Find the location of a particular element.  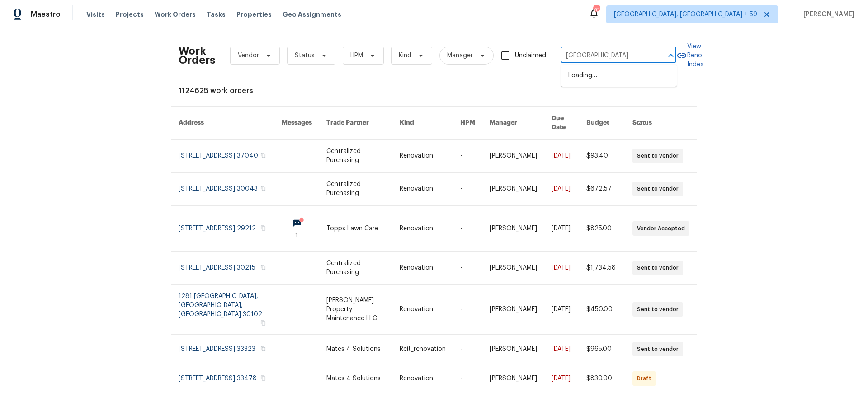

th: Due Date is located at coordinates (561, 123).